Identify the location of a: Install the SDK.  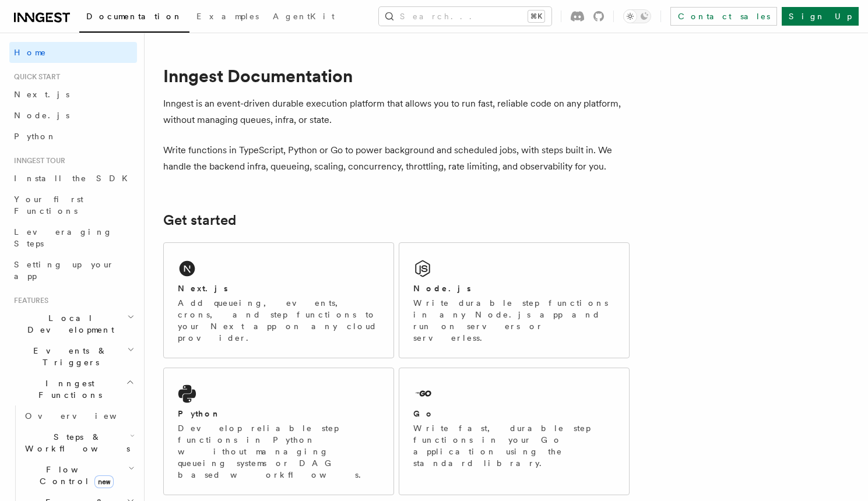
(73, 178).